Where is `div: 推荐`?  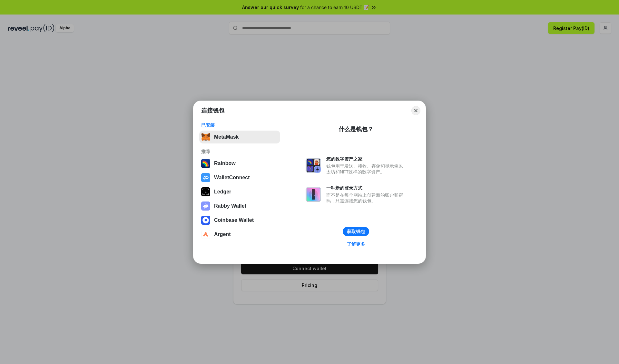 div: 推荐 is located at coordinates (240, 151).